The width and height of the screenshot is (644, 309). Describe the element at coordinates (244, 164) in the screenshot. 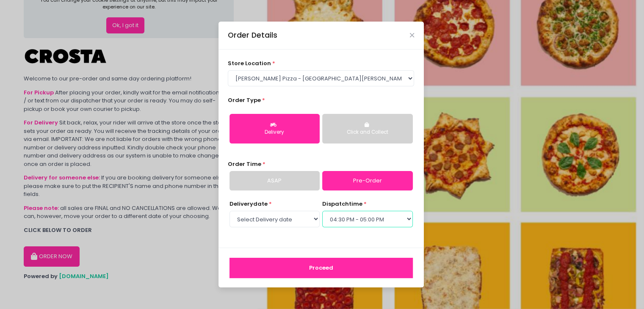

I see `span: Order Time` at that location.